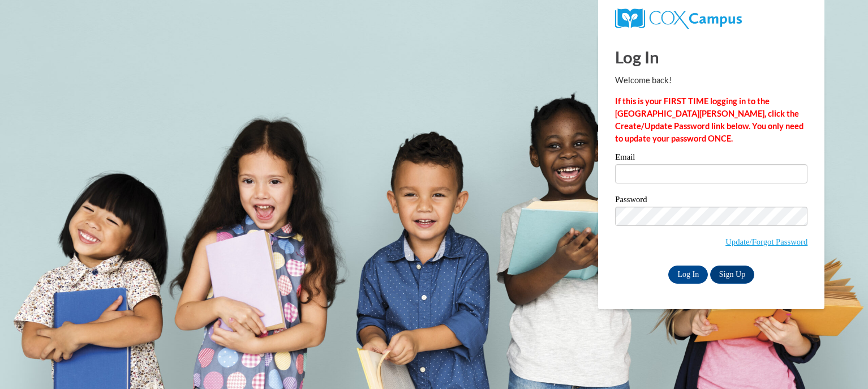 The height and width of the screenshot is (389, 868). What do you see at coordinates (678, 19) in the screenshot?
I see `img: COX Campus` at bounding box center [678, 19].